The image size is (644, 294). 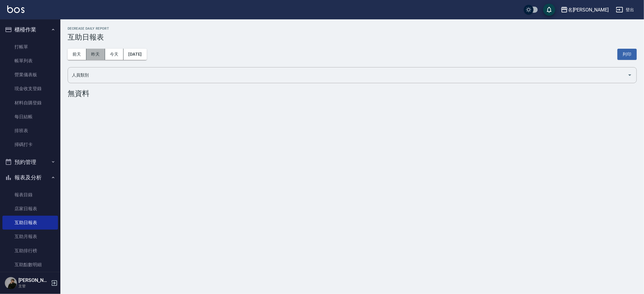 I want to click on button: 櫃檯作業, so click(x=30, y=30).